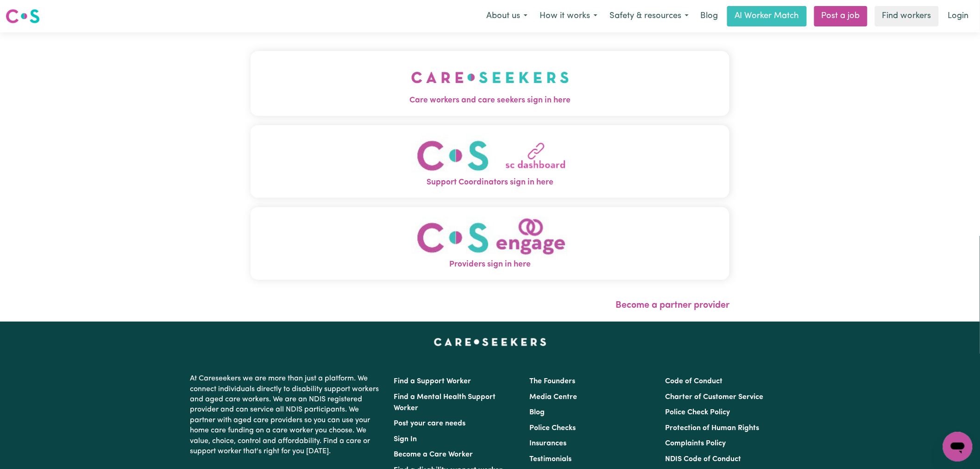 This screenshot has height=469, width=980. I want to click on a: Protection of Human Rights, so click(713, 428).